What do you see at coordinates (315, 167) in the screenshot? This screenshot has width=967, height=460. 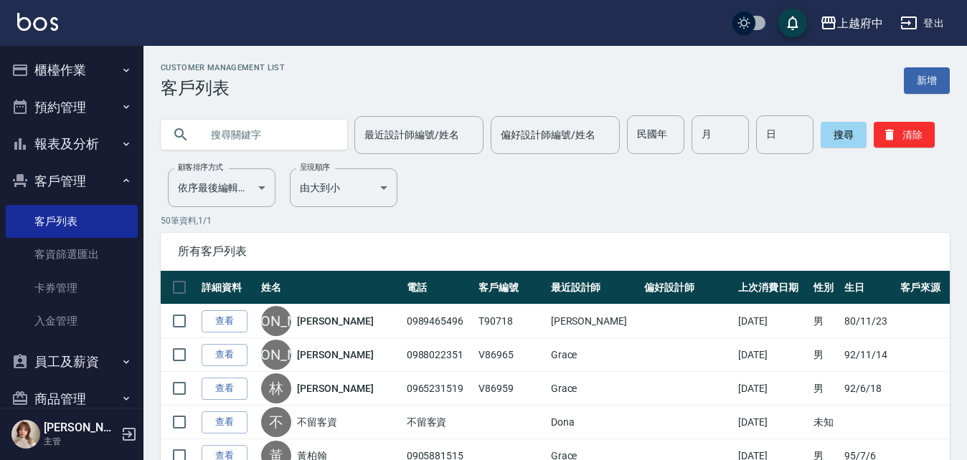 I see `label: 呈現順序` at bounding box center [315, 167].